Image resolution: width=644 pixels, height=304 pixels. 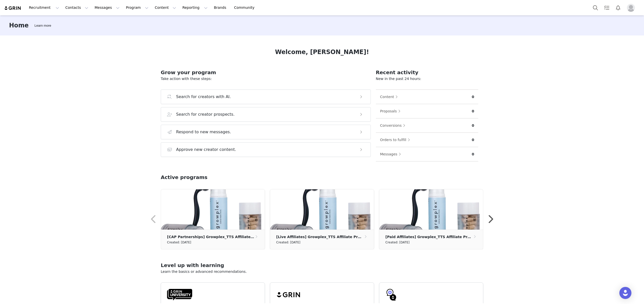 I want to click on button: Program, so click(x=137, y=7).